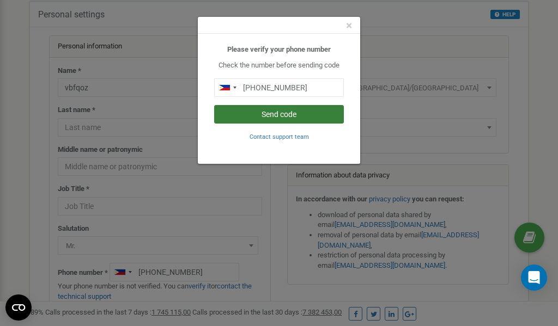 The width and height of the screenshot is (558, 326). Describe the element at coordinates (279, 136) in the screenshot. I see `a: Contact support team` at that location.